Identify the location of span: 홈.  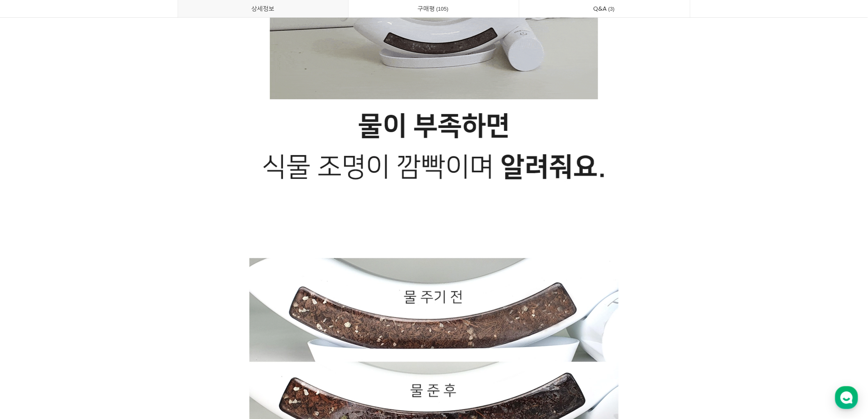
(28, 276).